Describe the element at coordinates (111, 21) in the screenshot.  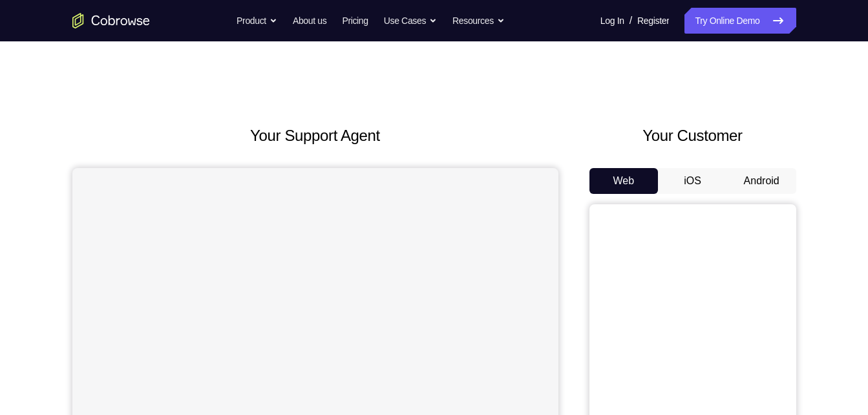
I see `a: Go to the home page` at that location.